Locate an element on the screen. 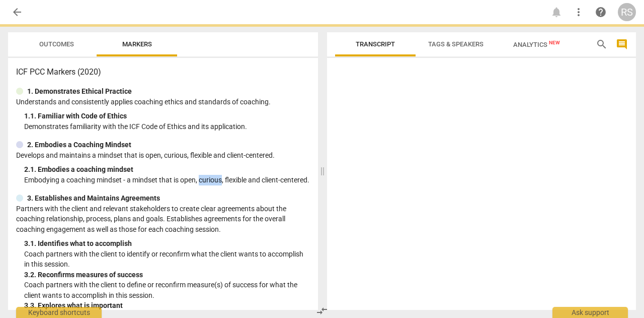 This screenshot has height=318, width=644. p: Understands and consistently applies coaching ethics and standards of coaching. is located at coordinates (163, 102).